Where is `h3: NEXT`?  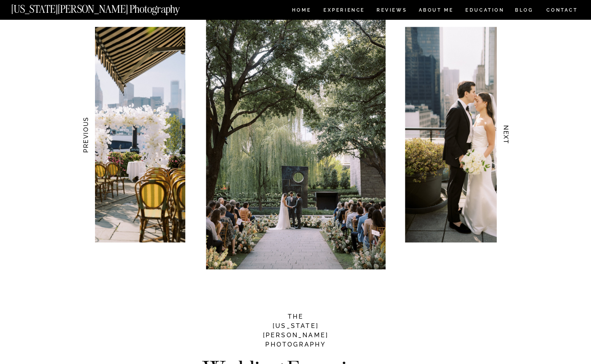
h3: NEXT is located at coordinates (506, 135).